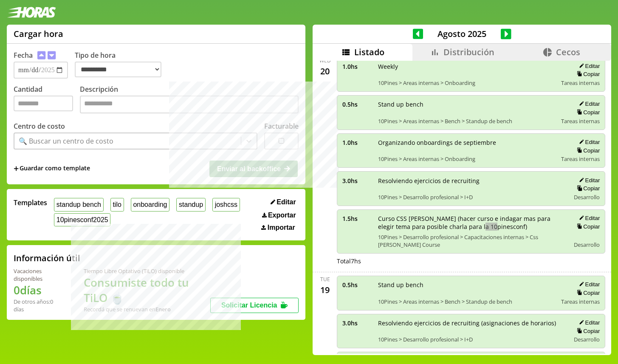 This screenshot has width=618, height=364. I want to click on span: Weekly, so click(466, 66).